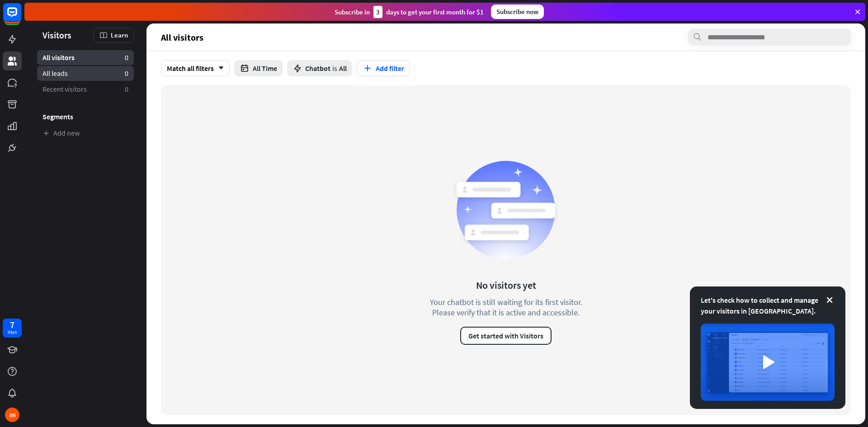 The width and height of the screenshot is (868, 427). Describe the element at coordinates (383, 69) in the screenshot. I see `button: Add filter` at that location.